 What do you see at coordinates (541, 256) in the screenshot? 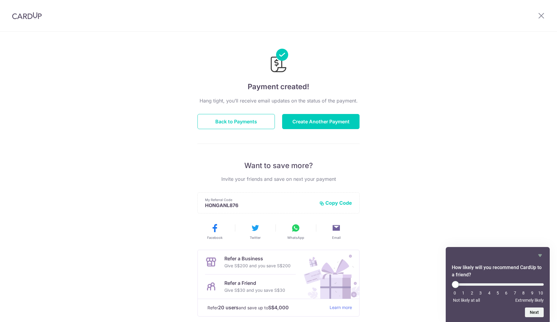
I see `button: Hide survey` at bounding box center [541, 256].